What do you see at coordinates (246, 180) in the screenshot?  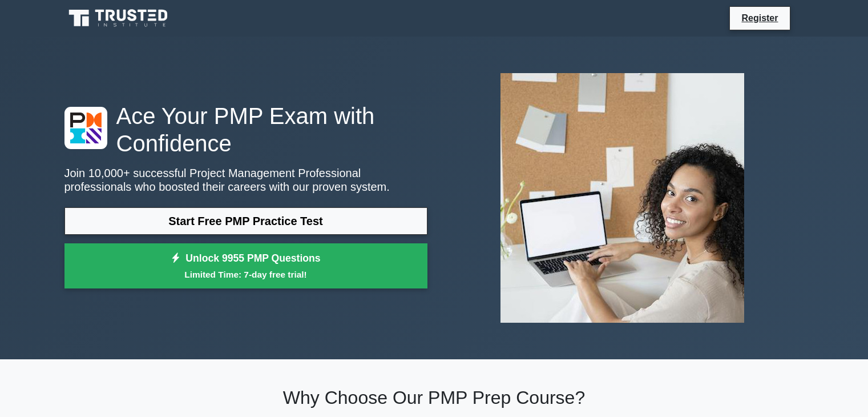 I see `p: Join 10,000+ successful Project Management Professional professionals who boosted their careers w...` at bounding box center [246, 180].